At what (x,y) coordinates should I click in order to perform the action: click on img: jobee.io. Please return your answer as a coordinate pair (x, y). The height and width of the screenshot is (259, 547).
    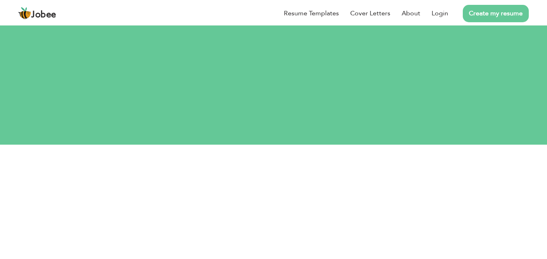
    Looking at the image, I should click on (25, 13).